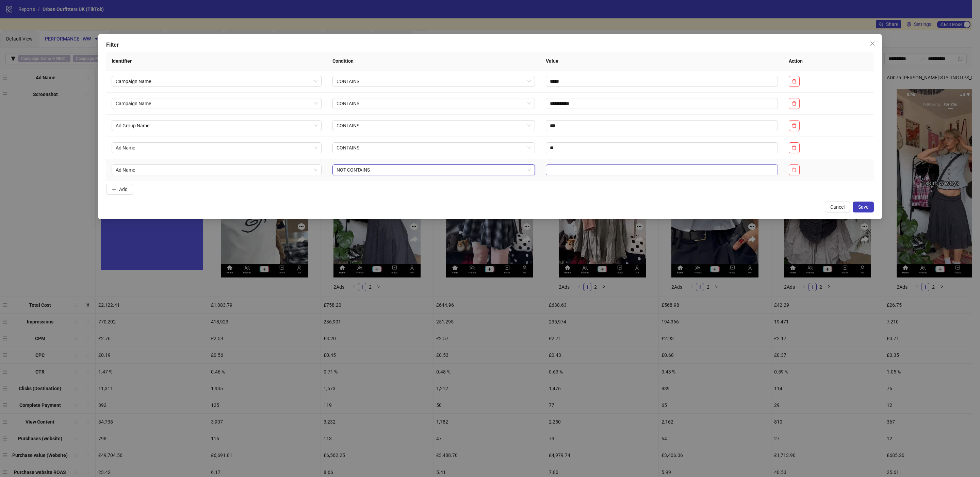  Describe the element at coordinates (662, 61) in the screenshot. I see `th: Value` at that location.